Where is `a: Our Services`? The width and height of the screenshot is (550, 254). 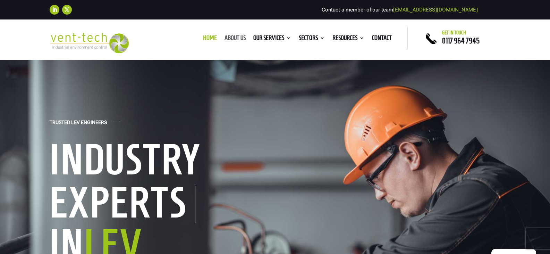
a: Our Services is located at coordinates (272, 39).